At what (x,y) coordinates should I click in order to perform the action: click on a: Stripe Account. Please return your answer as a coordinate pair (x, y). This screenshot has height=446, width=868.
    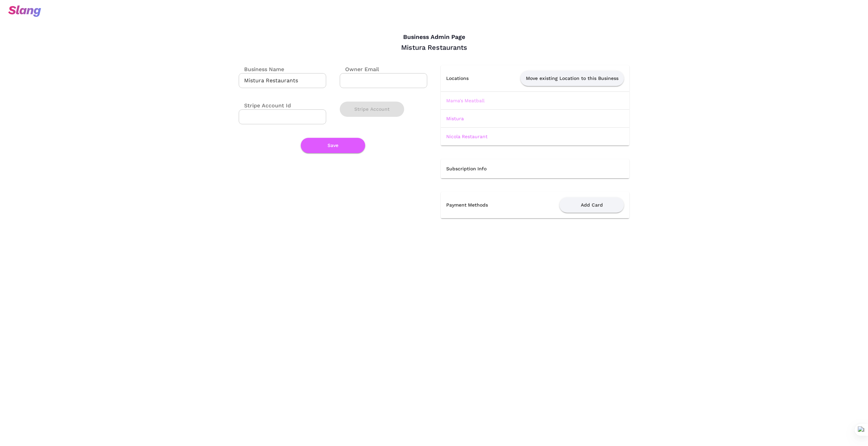
    Looking at the image, I should click on (372, 108).